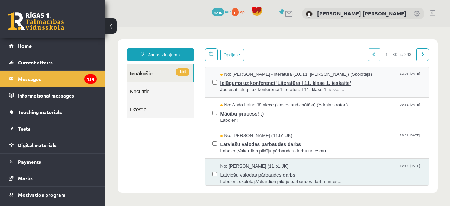 The image size is (450, 206). What do you see at coordinates (216, 55) in the screenshot?
I see `span: Ielūgums uz konferenci 'Literatūra I 11. klase 1. ieskaite'` at bounding box center [216, 55].